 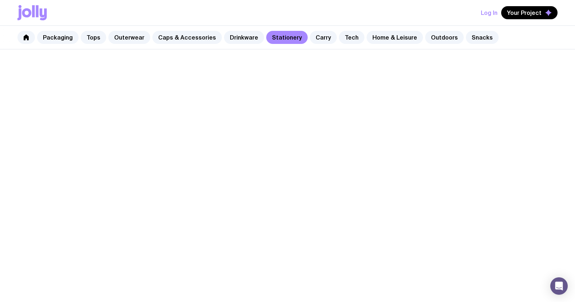 I want to click on a: Snacks, so click(x=482, y=37).